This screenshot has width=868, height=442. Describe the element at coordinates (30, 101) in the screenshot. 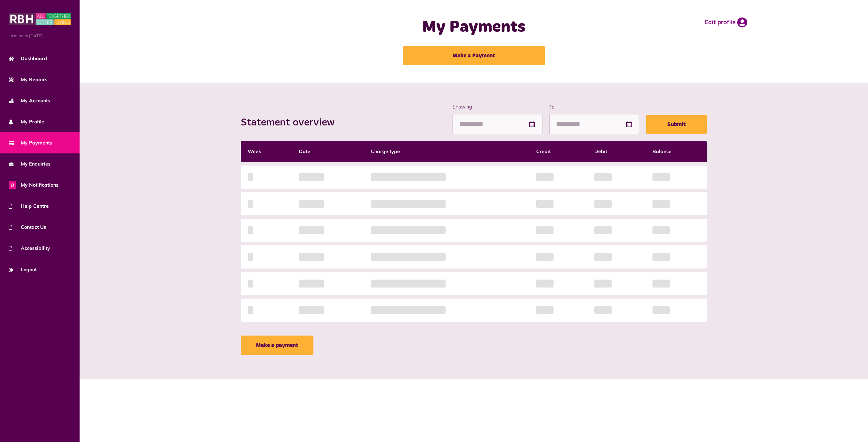

I see `span: My Accounts` at that location.